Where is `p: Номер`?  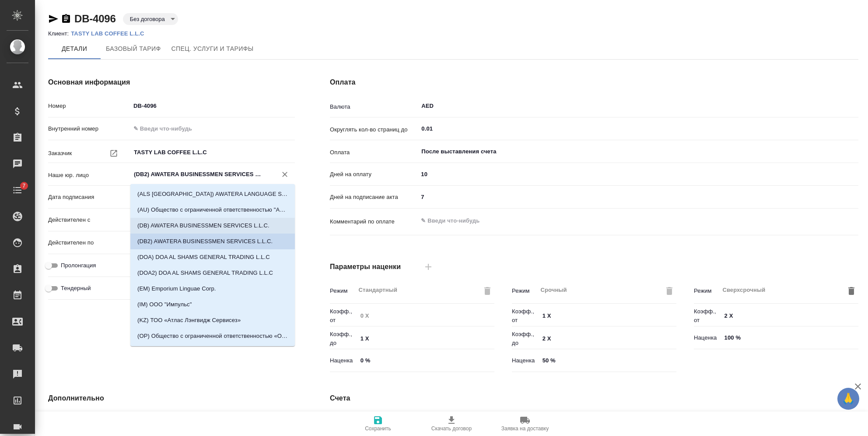
p: Номер is located at coordinates (89, 106).